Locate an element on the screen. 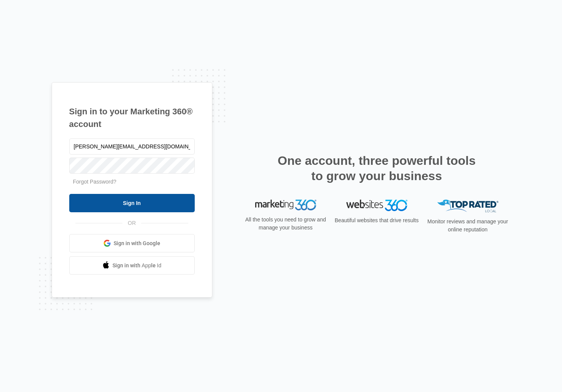  a: Sign in with Apple Id is located at coordinates (132, 266).